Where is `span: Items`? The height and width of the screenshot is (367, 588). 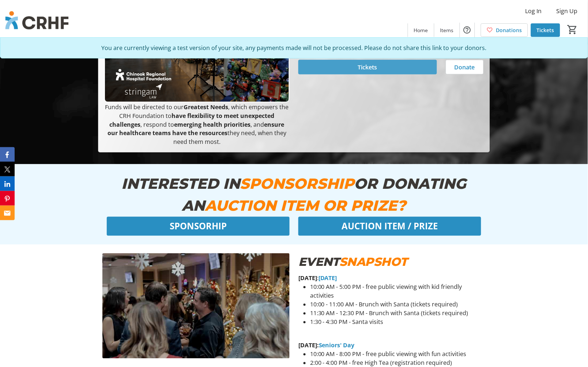 span: Items is located at coordinates (447, 30).